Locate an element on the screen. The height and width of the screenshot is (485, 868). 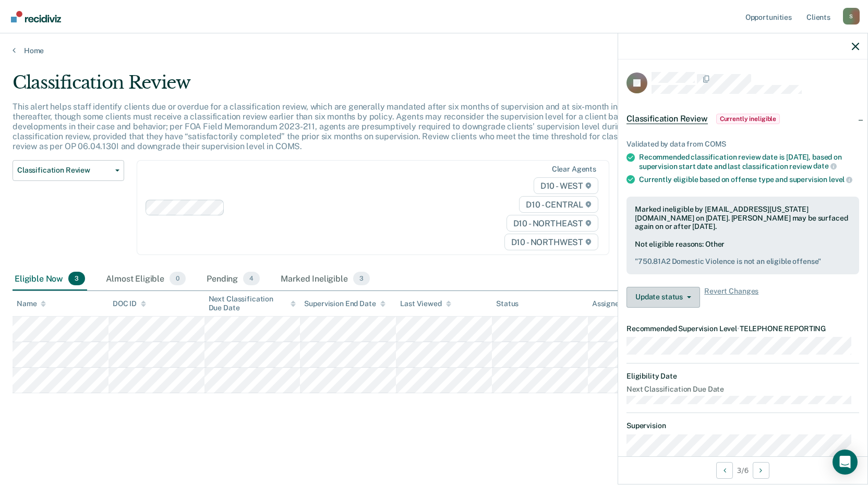
div: Not eligible reasons: Other is located at coordinates (743, 253).